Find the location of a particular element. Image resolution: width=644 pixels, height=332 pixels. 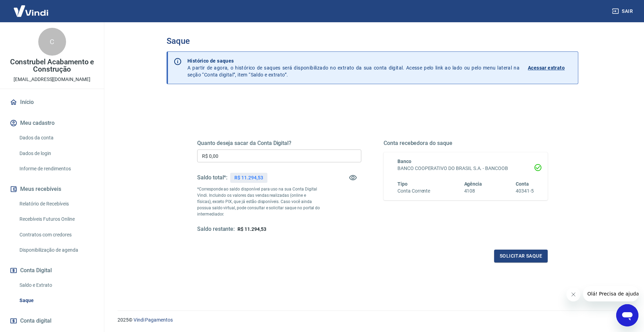

span: Banco is located at coordinates (405, 161).